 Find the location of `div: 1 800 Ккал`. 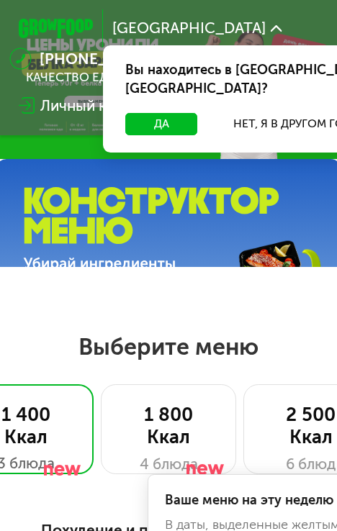

div: 1 800 Ккал is located at coordinates (168, 426).